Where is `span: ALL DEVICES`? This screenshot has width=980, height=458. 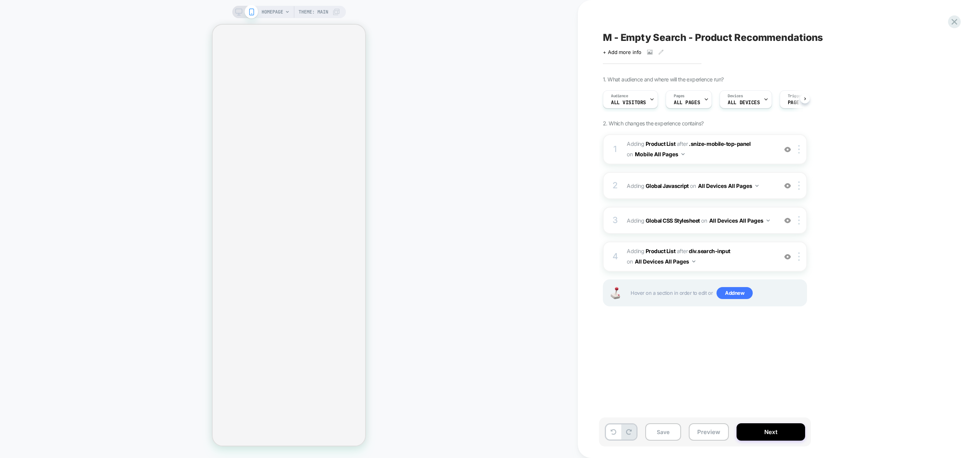
span: ALL DEVICES is located at coordinates (743, 102).